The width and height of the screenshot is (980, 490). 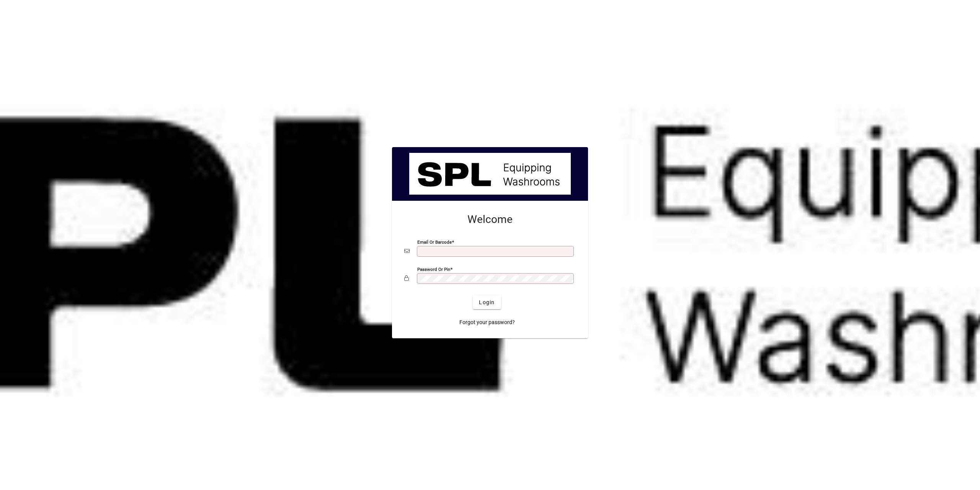 I want to click on mat-label: Email or Barcode, so click(x=434, y=242).